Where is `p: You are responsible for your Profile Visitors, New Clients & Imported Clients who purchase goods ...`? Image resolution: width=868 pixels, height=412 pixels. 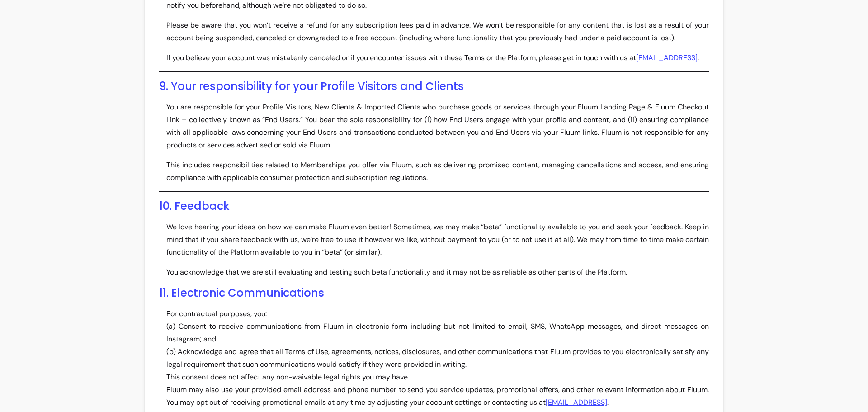 p: You are responsible for your Profile Visitors, New Clients & Imported Clients who purchase goods ... is located at coordinates (438, 126).